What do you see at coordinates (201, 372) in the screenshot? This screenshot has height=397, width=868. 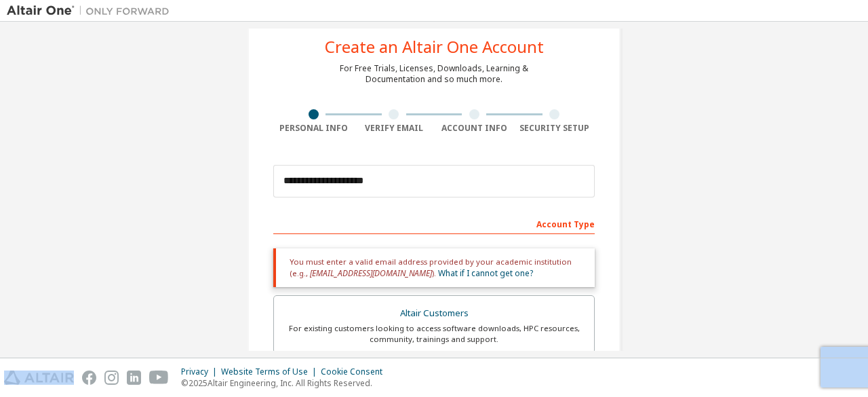 I see `div: Privacy` at bounding box center [201, 372].